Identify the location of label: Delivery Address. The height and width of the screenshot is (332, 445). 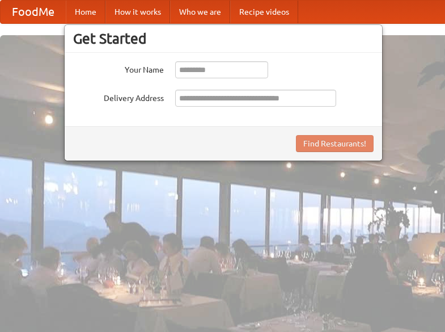
(118, 96).